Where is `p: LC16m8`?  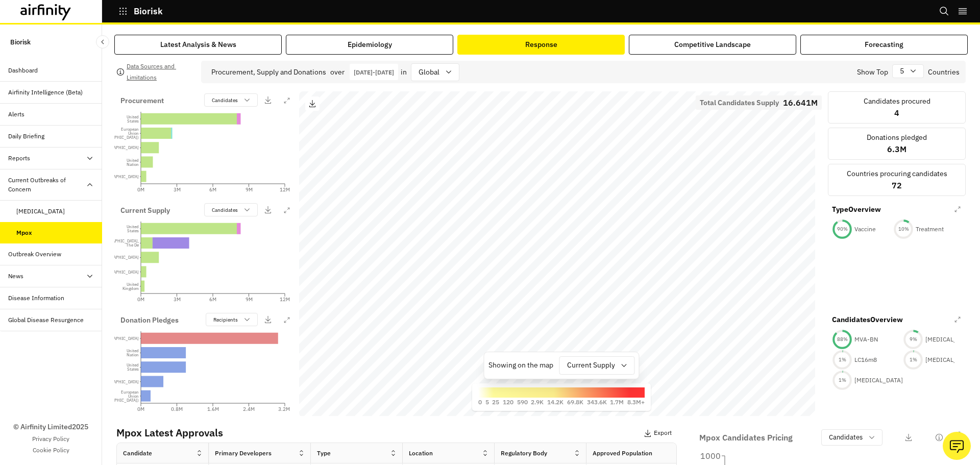 p: LC16m8 is located at coordinates (866, 361).